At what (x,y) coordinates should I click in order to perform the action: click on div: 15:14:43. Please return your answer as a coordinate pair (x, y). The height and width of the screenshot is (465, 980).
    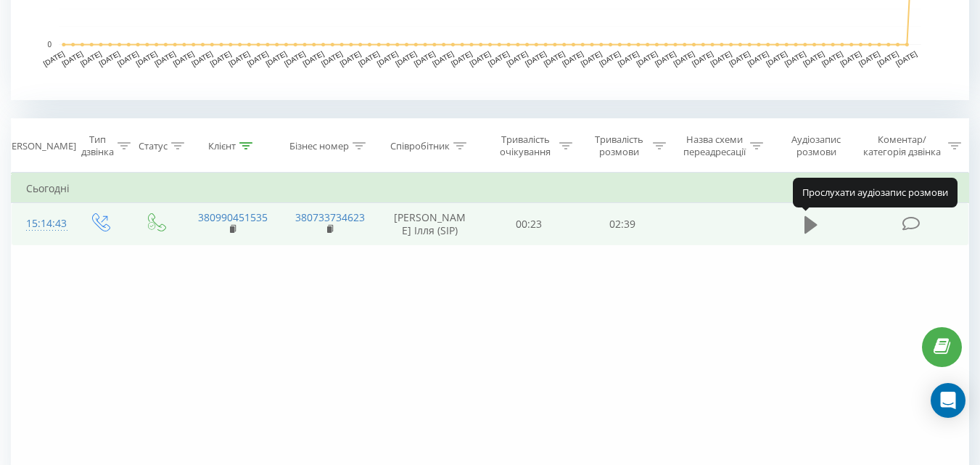
    Looking at the image, I should click on (41, 223).